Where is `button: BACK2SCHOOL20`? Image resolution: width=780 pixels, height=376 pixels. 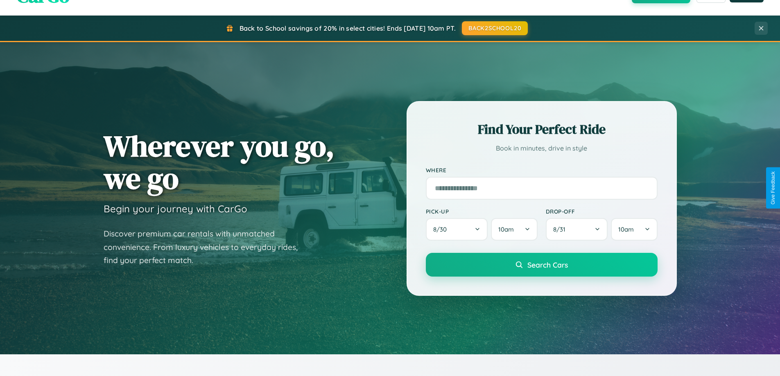 button: BACK2SCHOOL20 is located at coordinates (495, 28).